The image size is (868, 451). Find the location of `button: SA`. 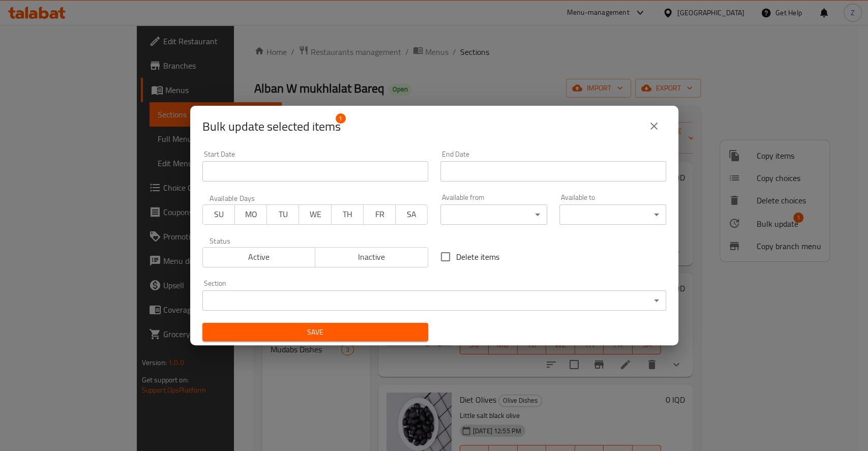

button: SA is located at coordinates (412, 214).